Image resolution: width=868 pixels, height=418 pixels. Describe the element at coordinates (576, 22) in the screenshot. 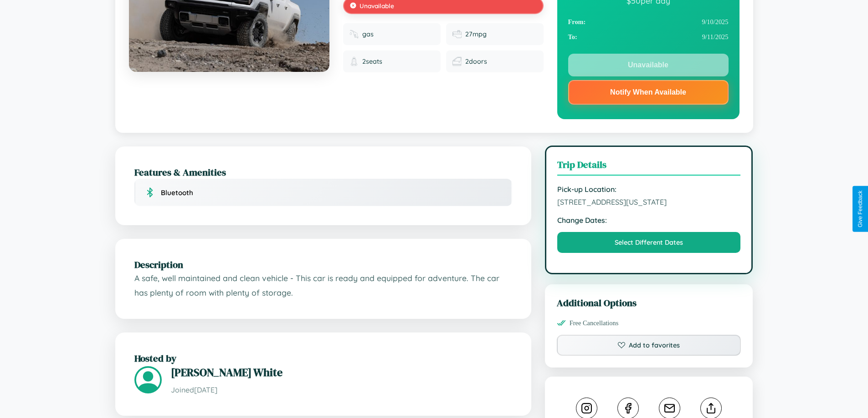

I see `strong: From:` at that location.